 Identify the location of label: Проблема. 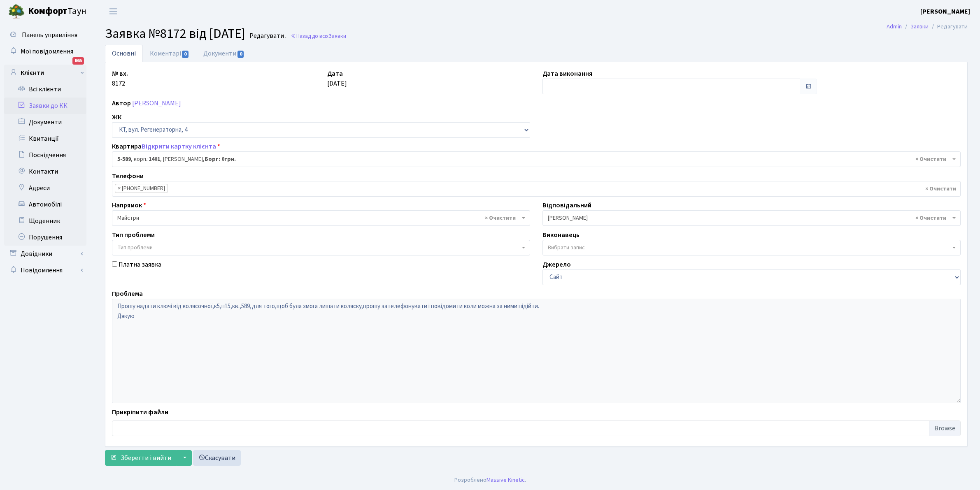
(127, 294).